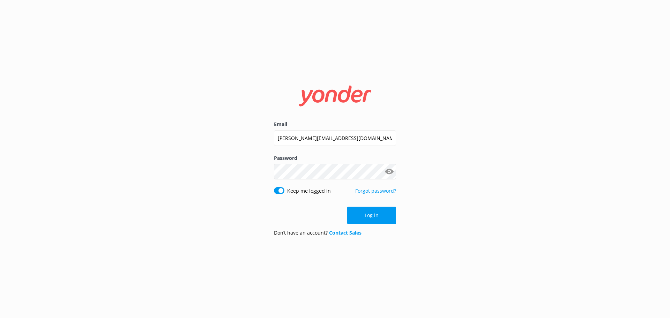 This screenshot has height=318, width=670. I want to click on input: user@emailaddress.com, so click(335, 138).